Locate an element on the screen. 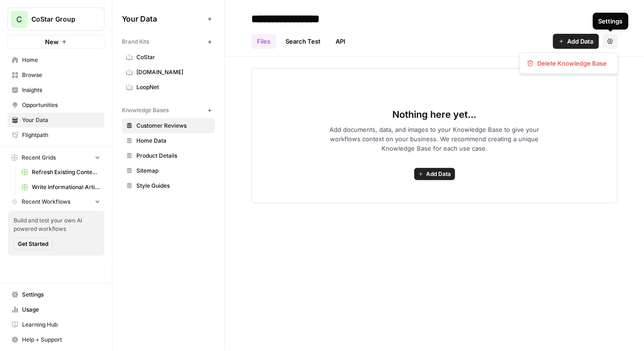 The width and height of the screenshot is (644, 351). span: C is located at coordinates (20, 20).